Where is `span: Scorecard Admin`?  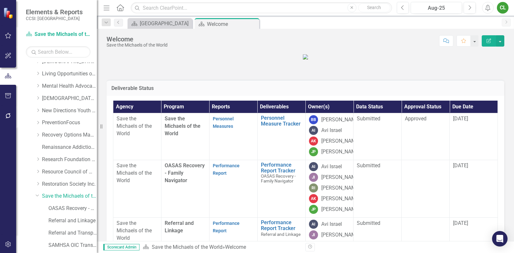
span: Scorecard Admin is located at coordinates (121, 247).